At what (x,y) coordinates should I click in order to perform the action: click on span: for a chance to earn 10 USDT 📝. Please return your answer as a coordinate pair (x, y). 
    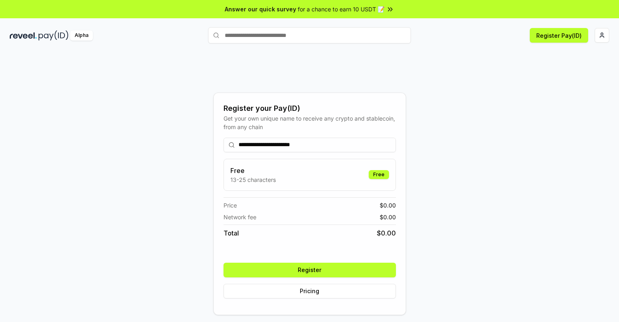
    Looking at the image, I should click on (341, 9).